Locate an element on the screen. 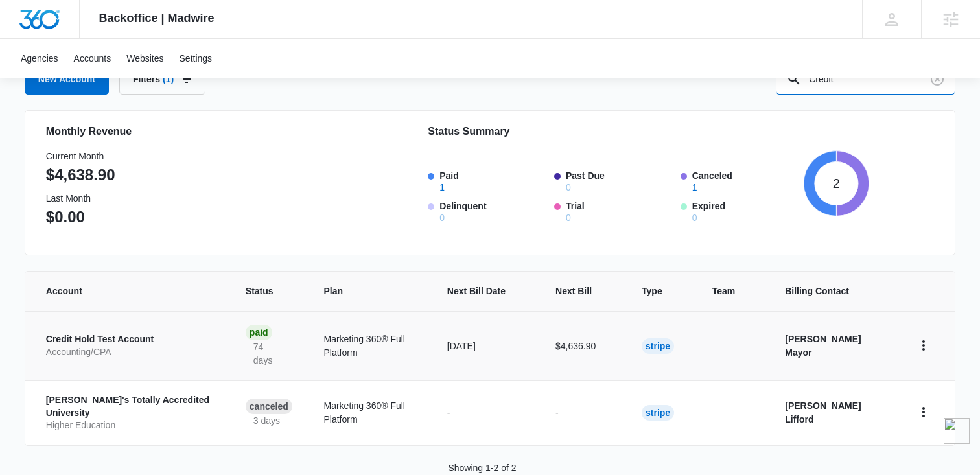 Image resolution: width=980 pixels, height=475 pixels. label: Past Due is located at coordinates (619, 180).